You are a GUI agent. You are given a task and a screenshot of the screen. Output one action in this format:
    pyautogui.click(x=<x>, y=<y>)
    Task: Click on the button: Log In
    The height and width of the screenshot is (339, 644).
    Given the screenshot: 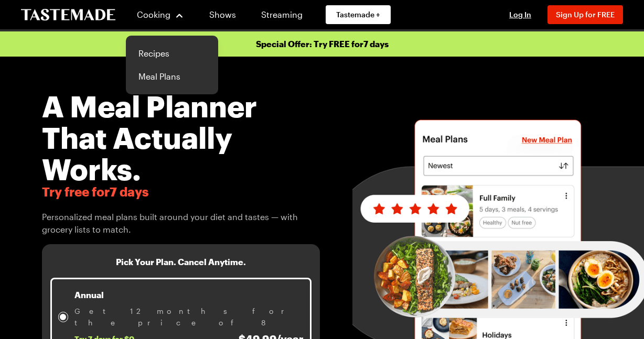 What is the action you would take?
    pyautogui.click(x=520, y=15)
    